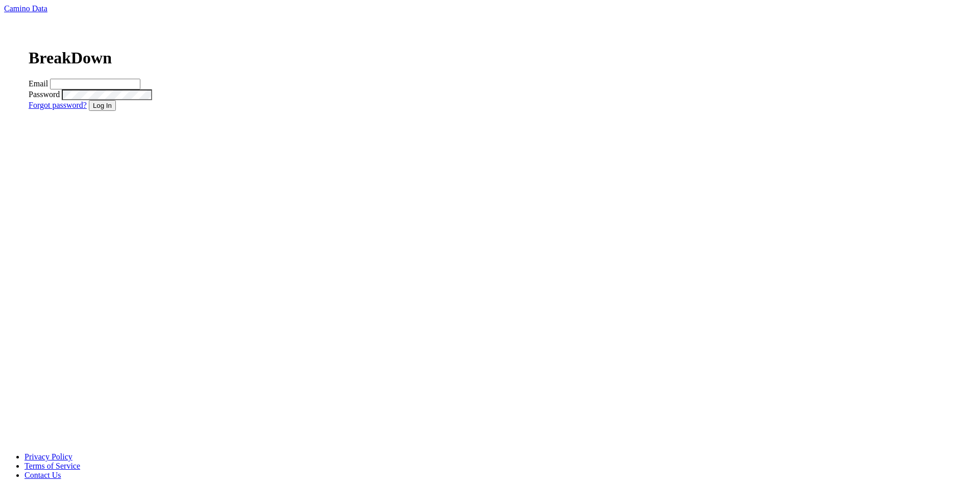  I want to click on a: Camino Data, so click(25, 8).